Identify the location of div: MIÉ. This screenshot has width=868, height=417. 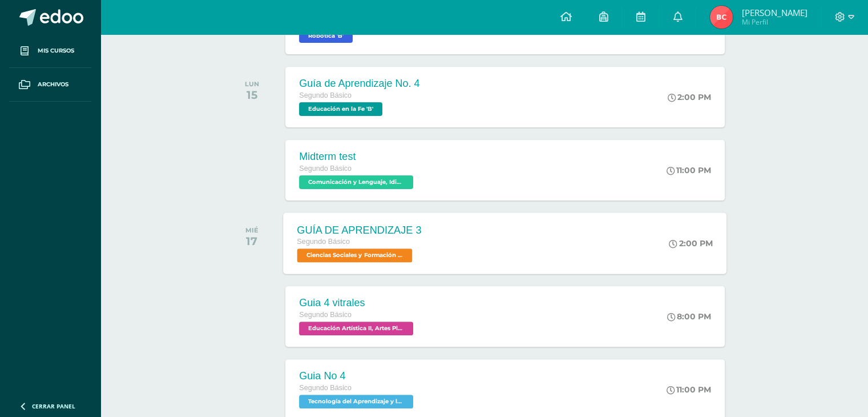
(252, 230).